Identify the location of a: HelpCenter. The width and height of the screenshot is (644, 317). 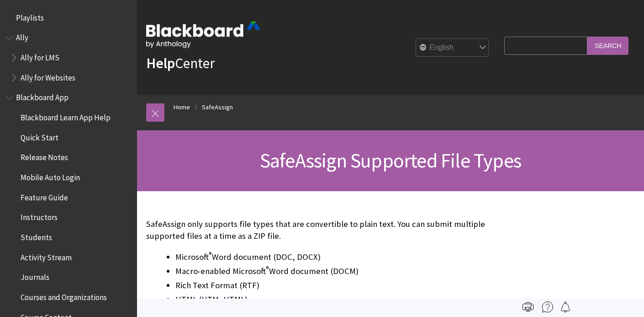
(180, 63).